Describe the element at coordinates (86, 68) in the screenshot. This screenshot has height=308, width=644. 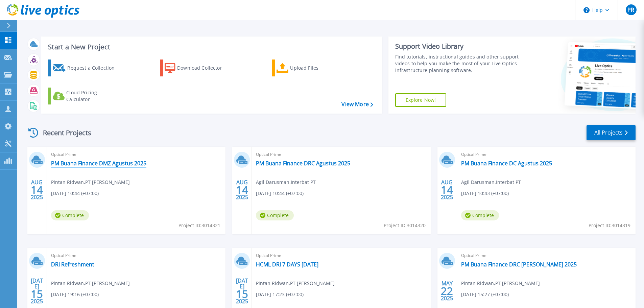
I see `a: Request a Collection` at that location.